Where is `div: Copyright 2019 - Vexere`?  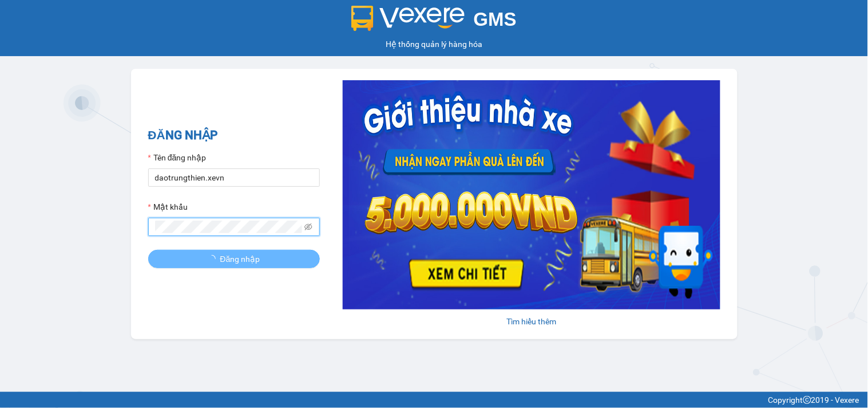 div: Copyright 2019 - Vexere is located at coordinates (434, 400).